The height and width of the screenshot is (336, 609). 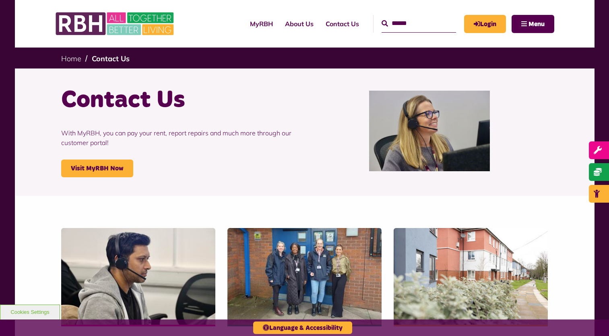 What do you see at coordinates (471, 276) in the screenshot?
I see `img: SAZMEDIA RBH 22FEB24 97` at bounding box center [471, 276].